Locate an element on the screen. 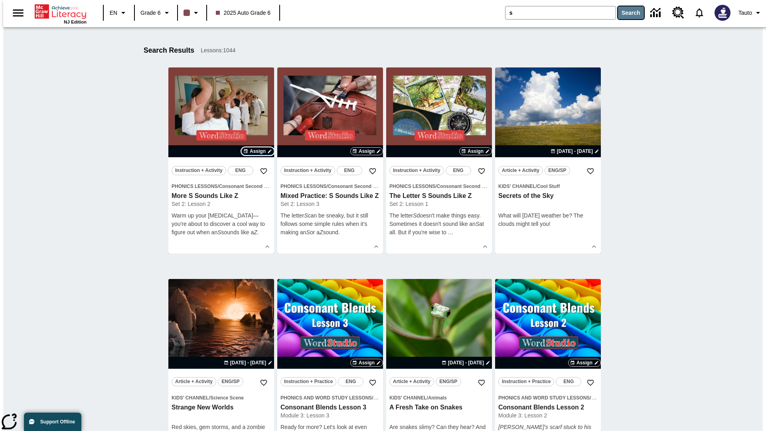 The width and height of the screenshot is (766, 431). h3: Consonant Blends Lesson 3 is located at coordinates (330, 407).